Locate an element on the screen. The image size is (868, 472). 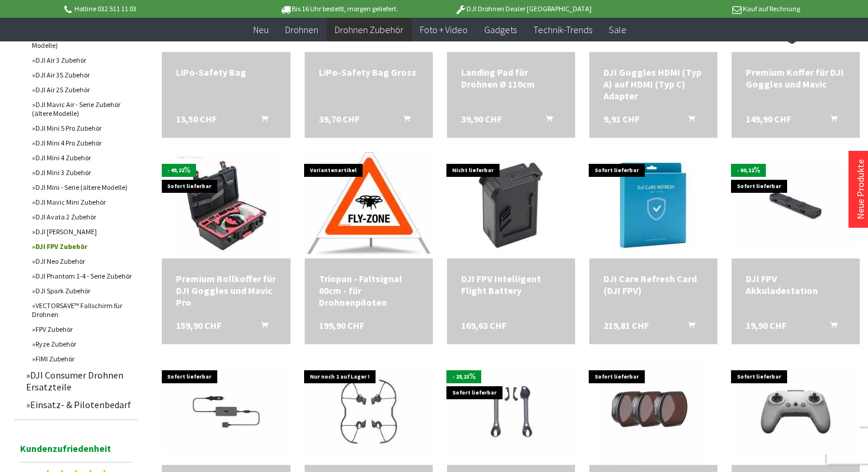
div: Premium Rollkoffer für DJI Goggles und Mavic Pro is located at coordinates (225, 290).